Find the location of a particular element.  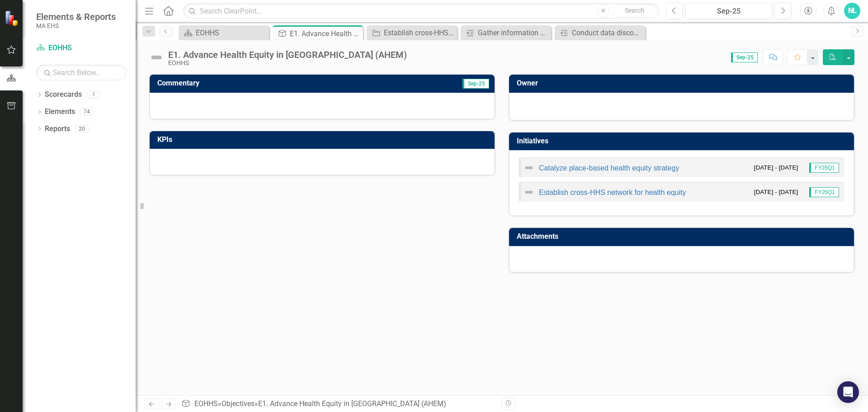

div: NL is located at coordinates (852, 11).